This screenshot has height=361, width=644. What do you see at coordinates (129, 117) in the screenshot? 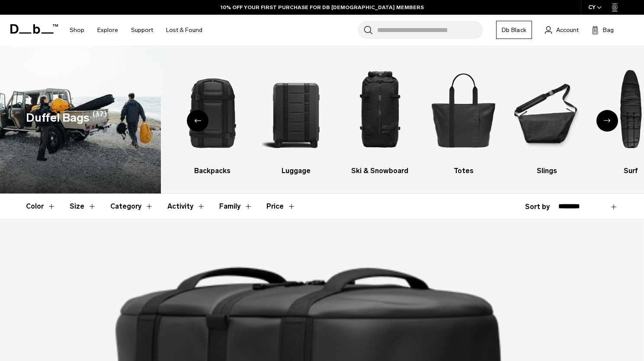
I see `a: Db All products` at bounding box center [129, 117].